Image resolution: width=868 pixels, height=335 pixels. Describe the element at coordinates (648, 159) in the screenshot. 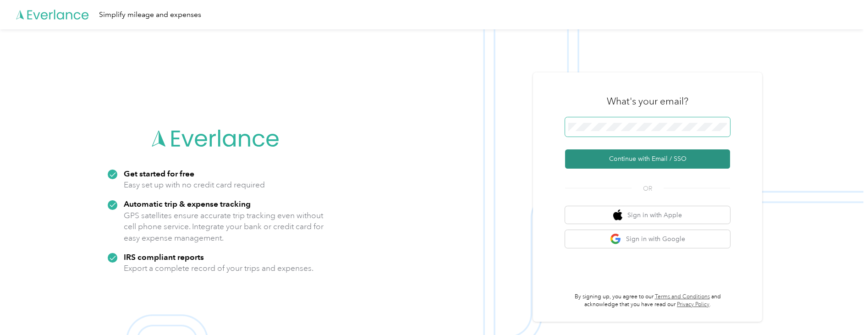

I see `button: Continue with Email / SSO` at that location.